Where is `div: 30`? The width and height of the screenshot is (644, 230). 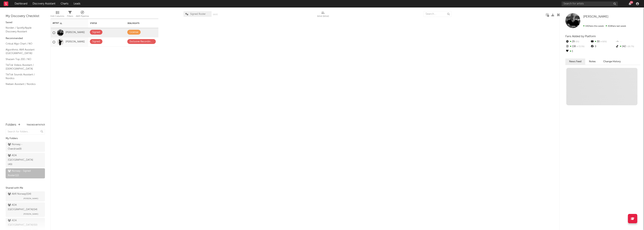
div: 30 is located at coordinates (602, 42).